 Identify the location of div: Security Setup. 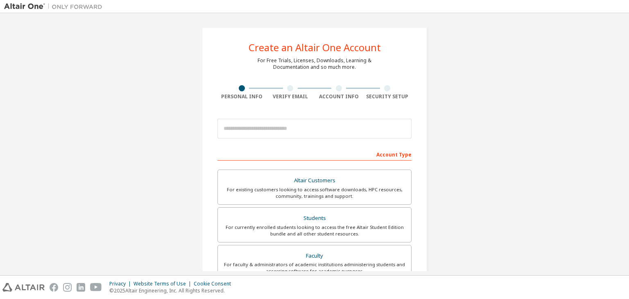
(387, 97).